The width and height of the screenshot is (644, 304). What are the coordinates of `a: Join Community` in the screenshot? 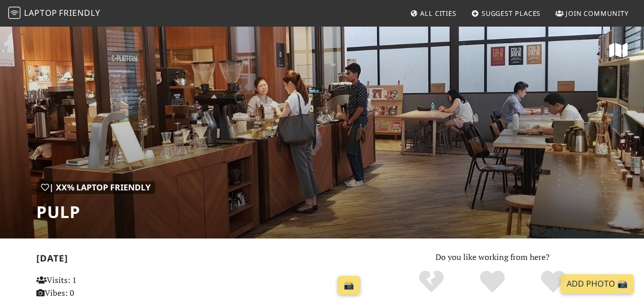 It's located at (592, 13).